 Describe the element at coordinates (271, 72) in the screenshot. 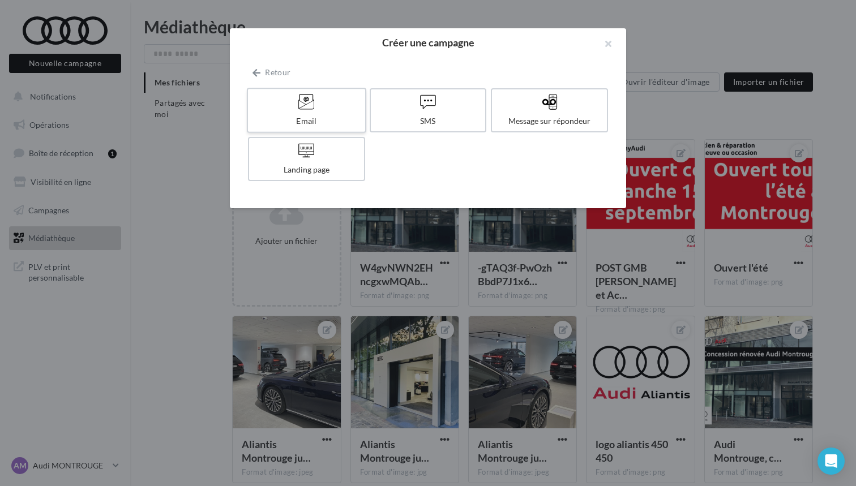

I see `button: Retour` at that location.